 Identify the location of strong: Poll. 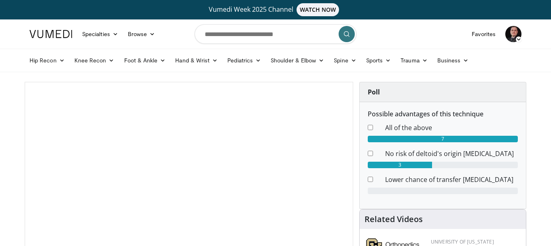
(374, 92).